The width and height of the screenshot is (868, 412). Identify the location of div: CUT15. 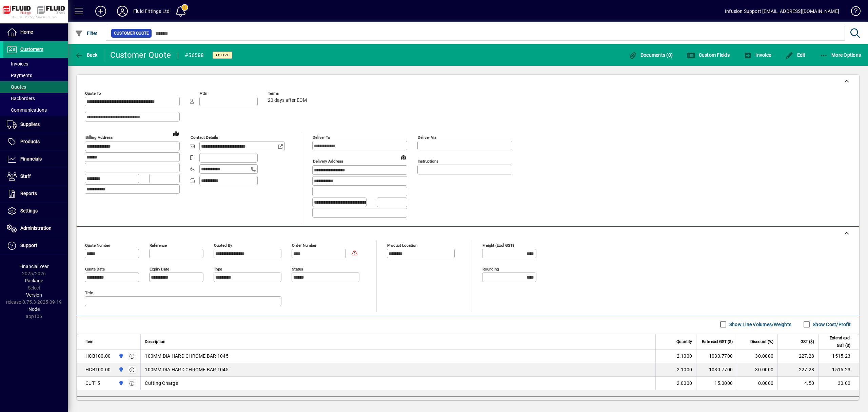
(92, 383).